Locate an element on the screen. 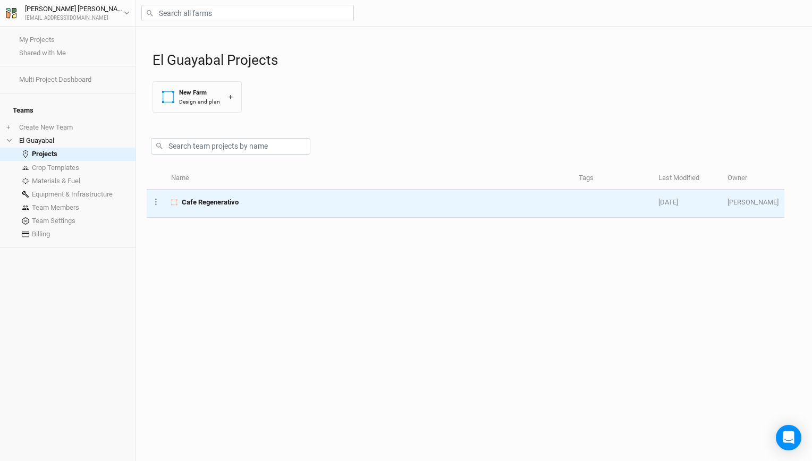  h4: Teams is located at coordinates (68, 111).